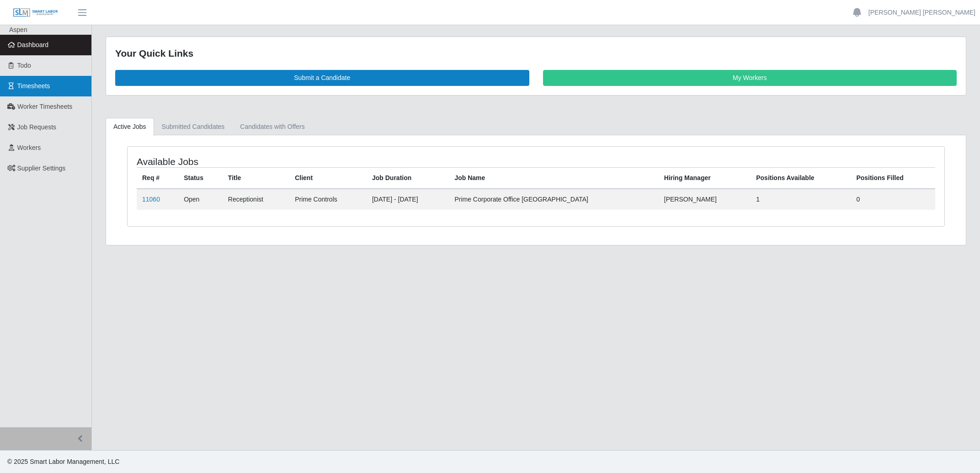 The height and width of the screenshot is (473, 980). What do you see at coordinates (893, 199) in the screenshot?
I see `td: 0` at bounding box center [893, 199].